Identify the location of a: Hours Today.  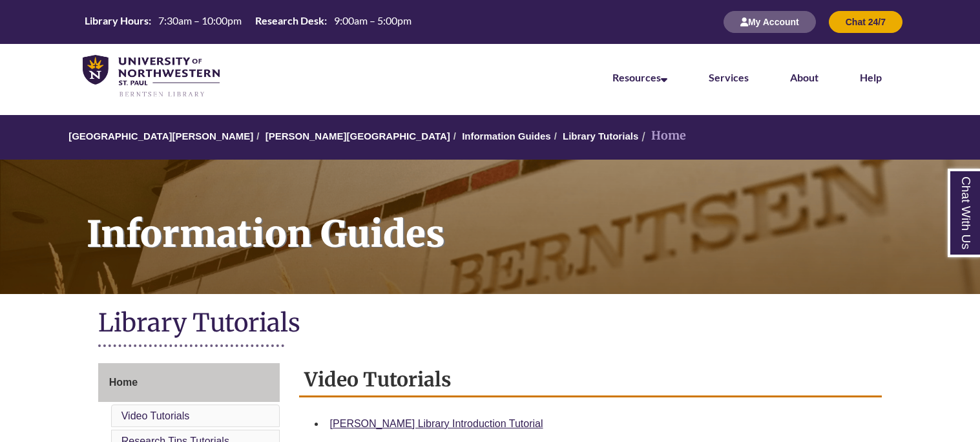
(248, 22).